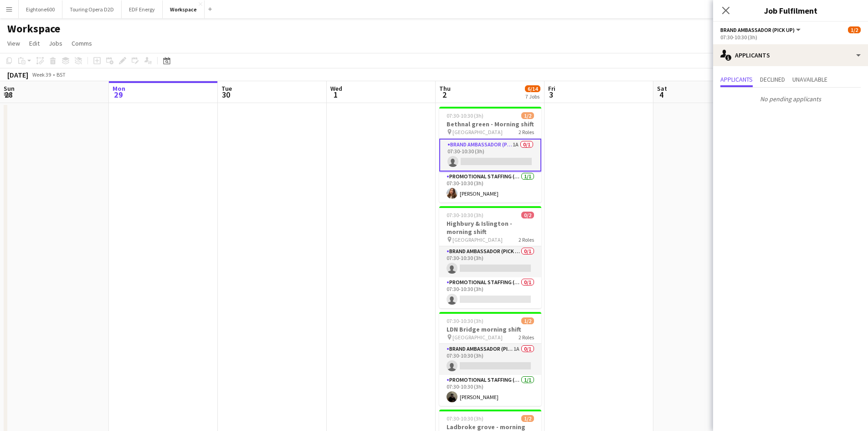 Image resolution: width=868 pixels, height=431 pixels. Describe the element at coordinates (533, 89) in the screenshot. I see `span: 6/14` at that location.